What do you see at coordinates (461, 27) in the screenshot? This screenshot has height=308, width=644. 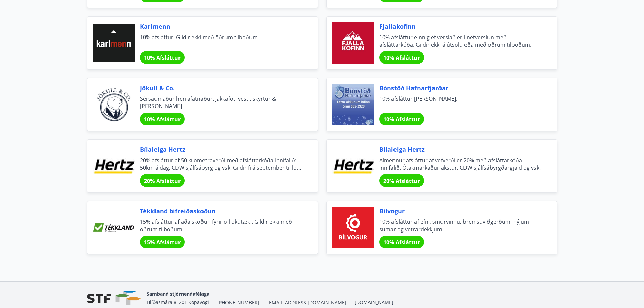 I see `span: Fjallakofinn` at bounding box center [461, 27].